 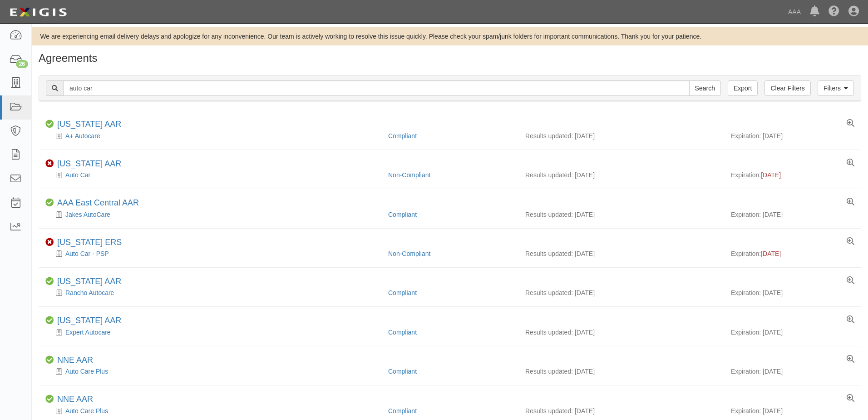 What do you see at coordinates (836, 88) in the screenshot?
I see `a: Filters` at bounding box center [836, 88].